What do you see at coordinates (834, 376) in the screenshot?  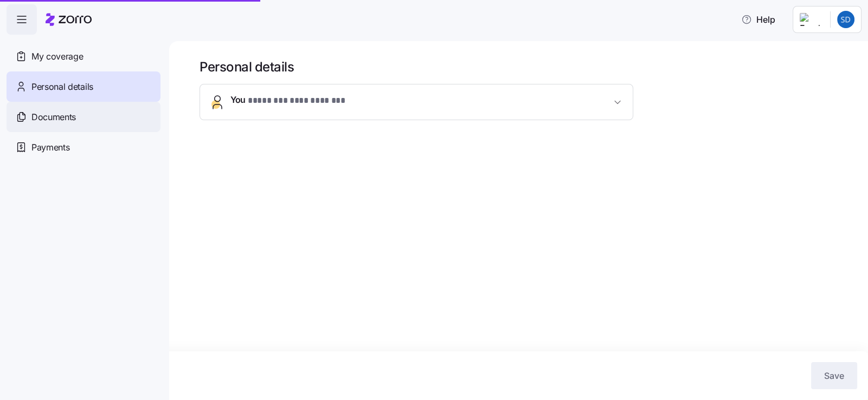 I see `span: Save` at bounding box center [834, 376].